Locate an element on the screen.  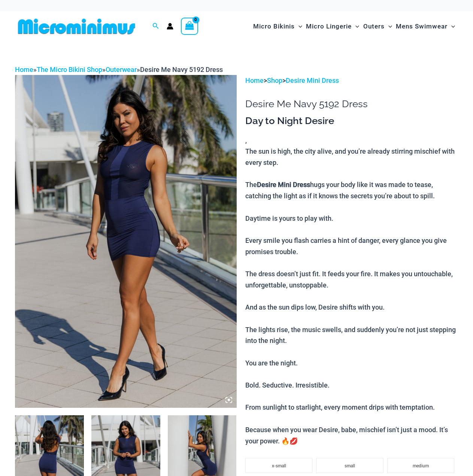
a: View Shopping Cart, empty is located at coordinates (189, 26).